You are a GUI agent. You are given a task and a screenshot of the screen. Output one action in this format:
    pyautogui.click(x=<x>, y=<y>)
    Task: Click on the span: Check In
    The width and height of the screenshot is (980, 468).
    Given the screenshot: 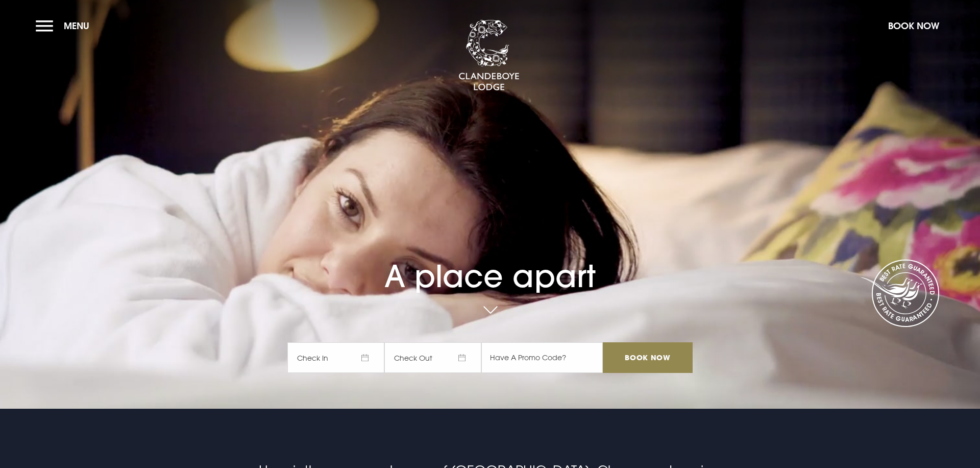 What is the action you would take?
    pyautogui.click(x=336, y=358)
    